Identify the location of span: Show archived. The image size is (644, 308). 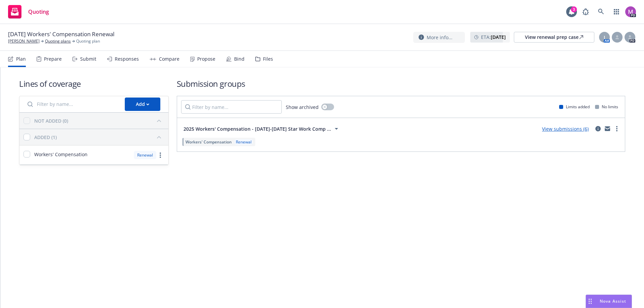
(302, 107).